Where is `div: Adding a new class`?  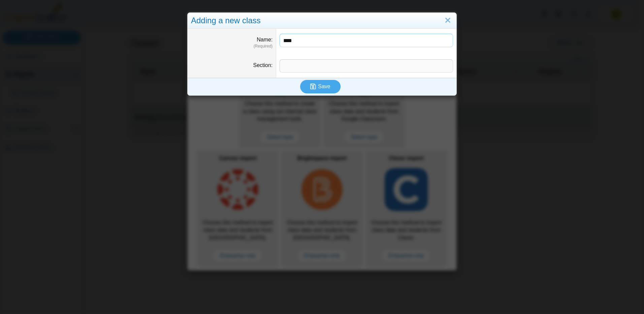 div: Adding a new class is located at coordinates (322, 21).